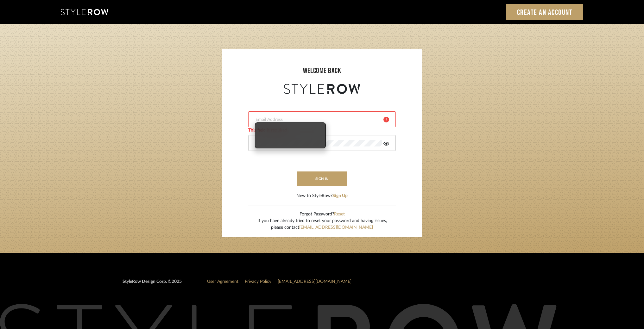 The height and width of the screenshot is (329, 644). I want to click on div: If you have already tried to reset your password and having issues, please contact, so click(322, 224).